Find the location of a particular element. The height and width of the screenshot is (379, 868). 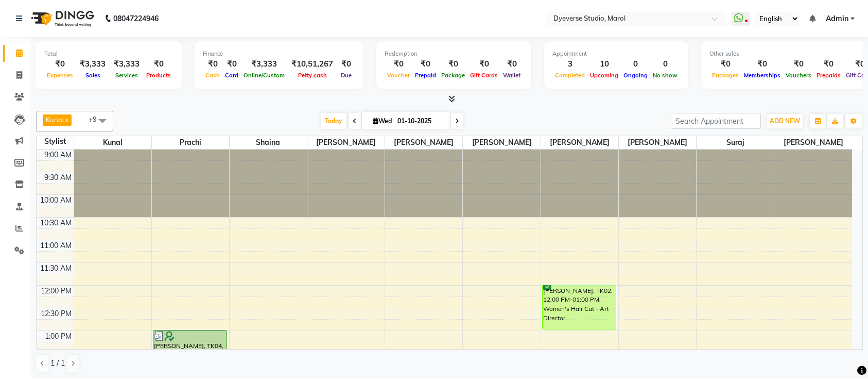

span: Memberships is located at coordinates (762, 75).